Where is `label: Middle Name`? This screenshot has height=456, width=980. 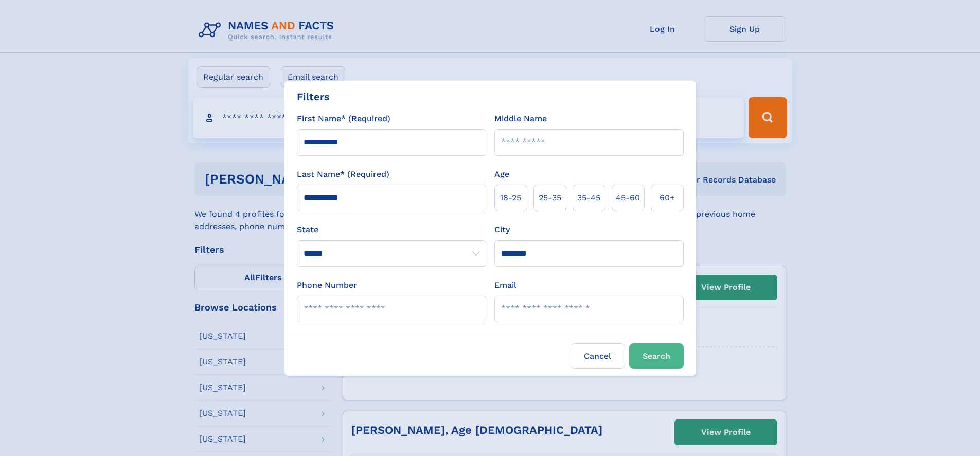 label: Middle Name is located at coordinates (521, 119).